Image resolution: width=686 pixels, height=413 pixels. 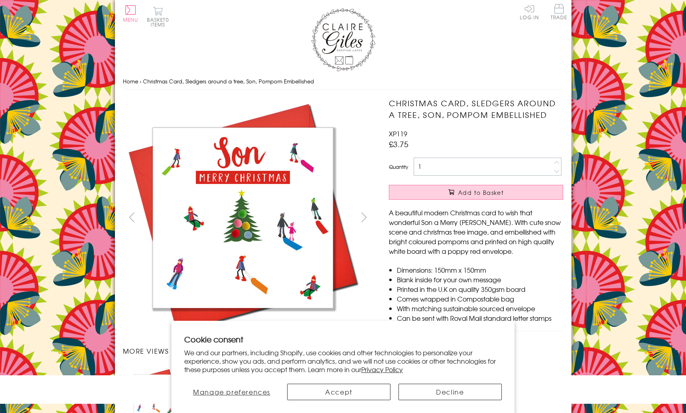 I want to click on li: Dimensions: 150mm x 150mm, so click(x=480, y=270).